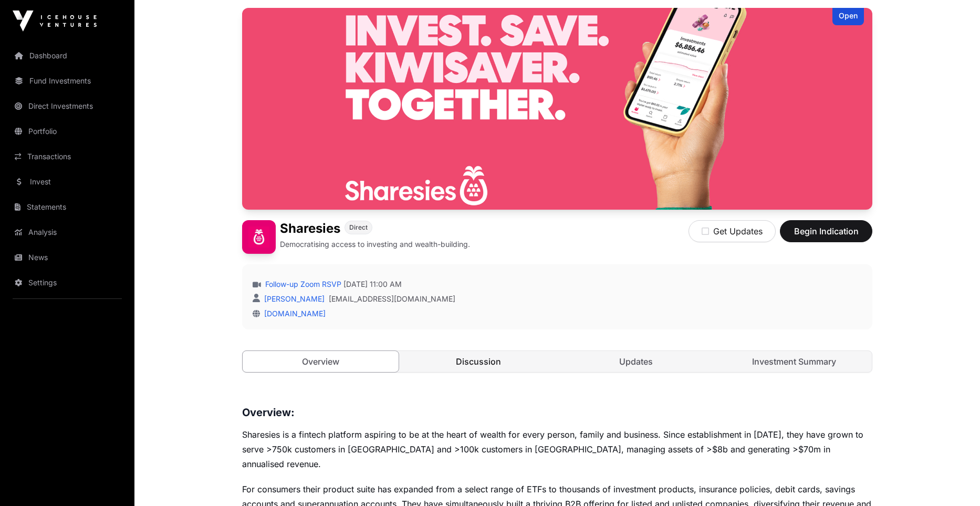 The image size is (980, 506). I want to click on h1: Sharesies, so click(310, 229).